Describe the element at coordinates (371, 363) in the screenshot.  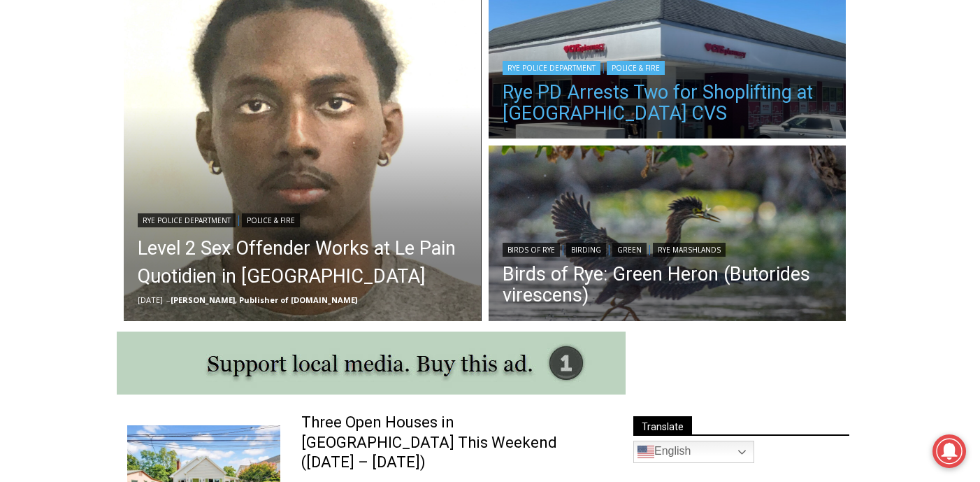
I see `a: support local media, buy this ad` at that location.